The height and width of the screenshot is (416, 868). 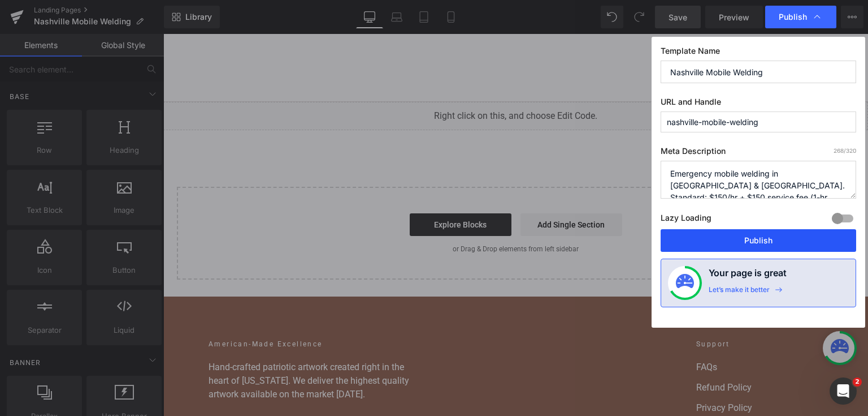 I want to click on button: Publish, so click(x=759, y=240).